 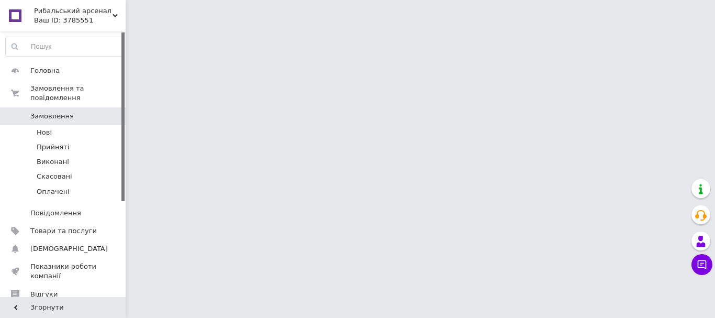 I want to click on span: Повідомлення, so click(x=55, y=213).